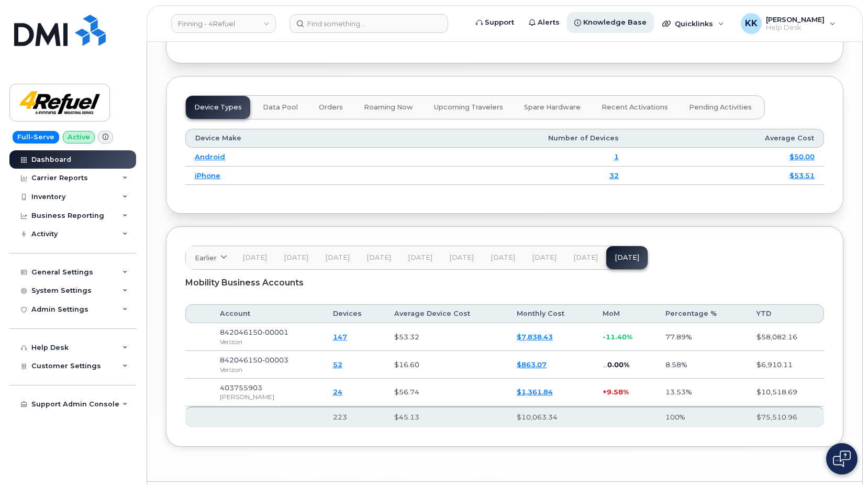 The image size is (868, 485). Describe the element at coordinates (635, 107) in the screenshot. I see `span: Recent Activations` at that location.